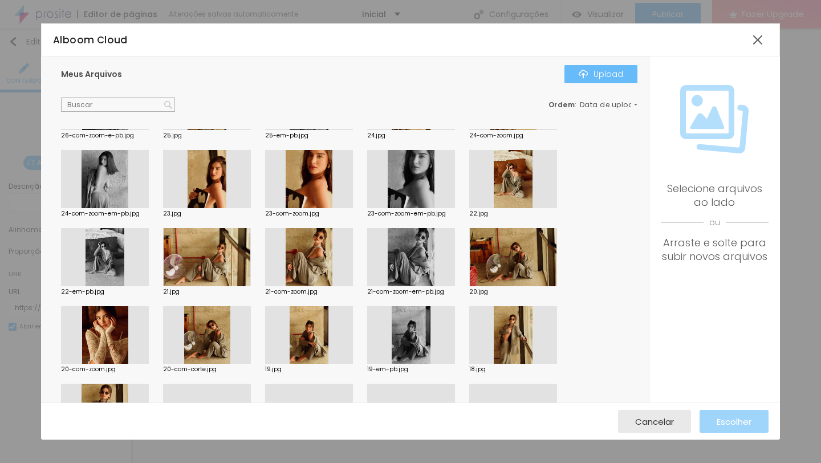 The width and height of the screenshot is (821, 463). Describe the element at coordinates (714, 222) in the screenshot. I see `span: ou` at that location.